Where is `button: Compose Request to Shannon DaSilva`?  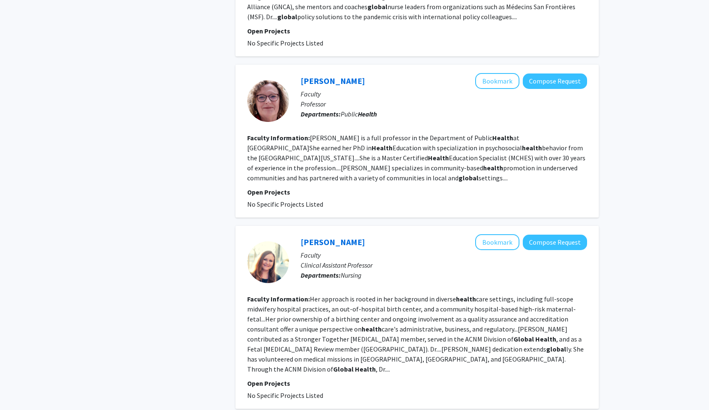 button: Compose Request to Shannon DaSilva is located at coordinates (555, 242).